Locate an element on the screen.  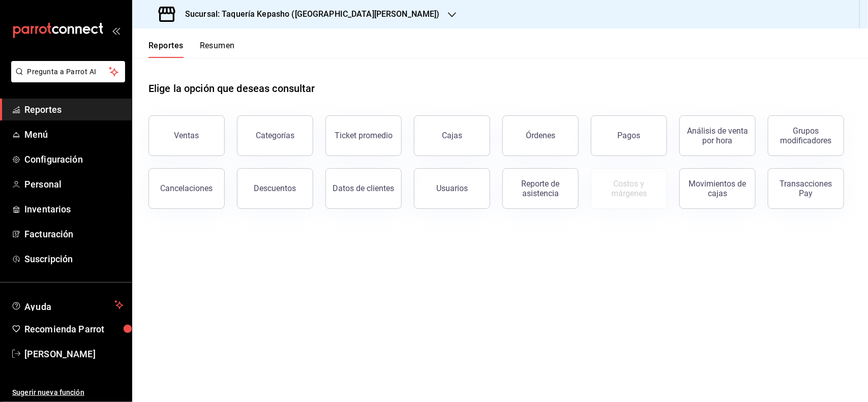
div: Costos y márgenes is located at coordinates (629, 189).